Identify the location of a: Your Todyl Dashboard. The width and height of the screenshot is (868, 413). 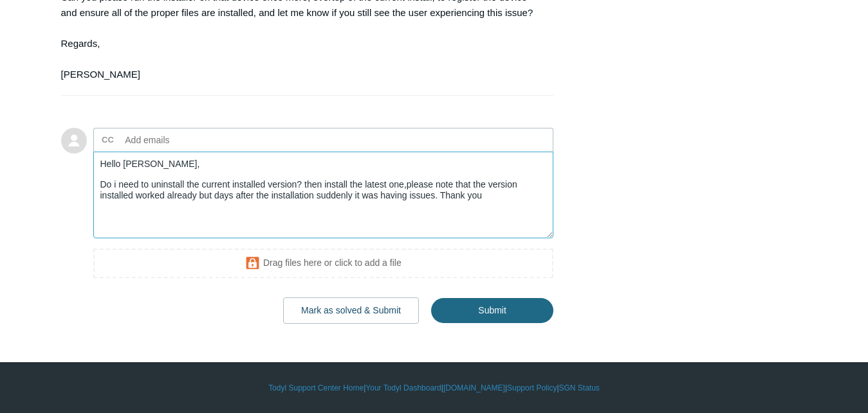
(403, 388).